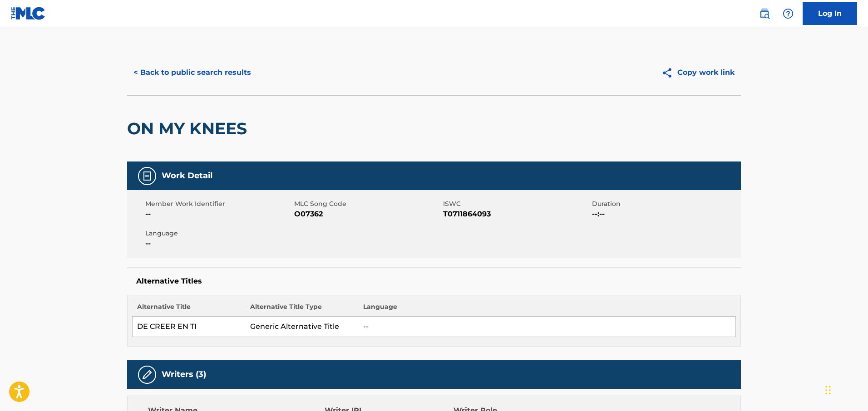  Describe the element at coordinates (302, 310) in the screenshot. I see `th: Alternative Title Type` at that location.